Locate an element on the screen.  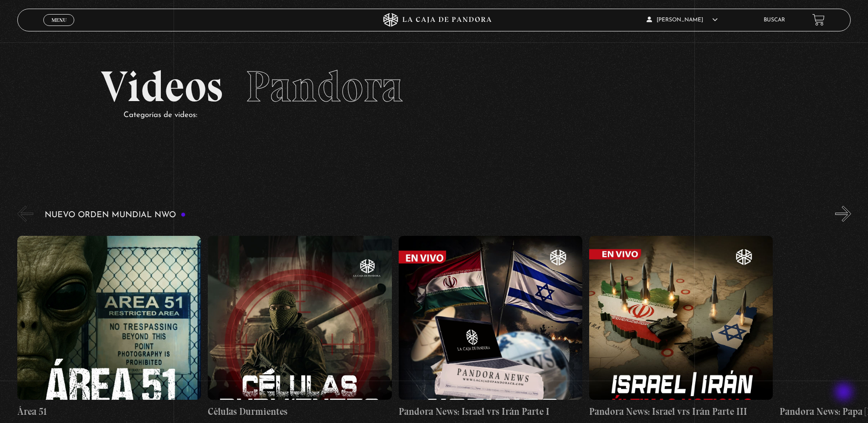
h4: Pandora News: Israel vrs Irán Parte I is located at coordinates (490, 412).